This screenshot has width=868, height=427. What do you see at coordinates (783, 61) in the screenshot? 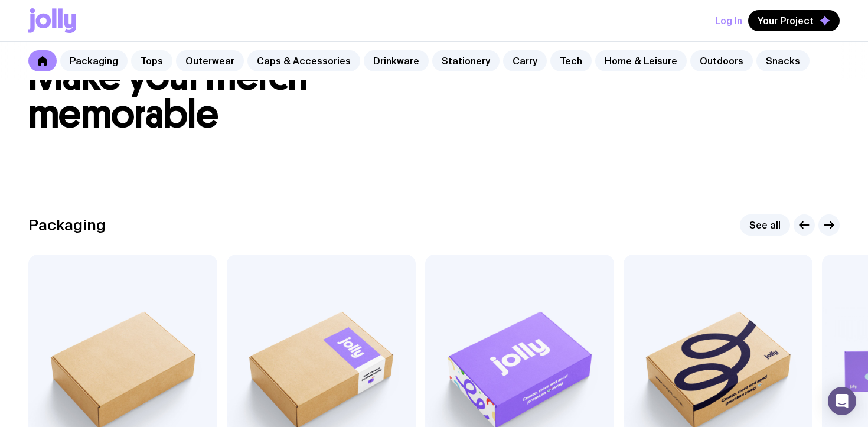
I see `a: Snacks` at bounding box center [783, 61].